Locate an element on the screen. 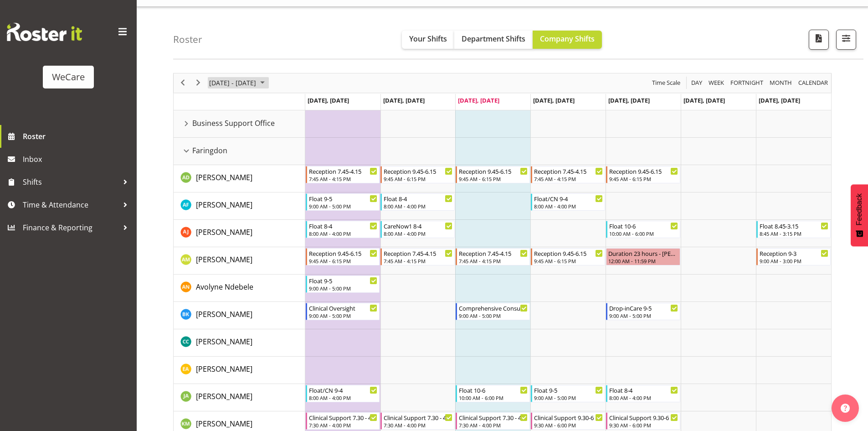 The height and width of the screenshot is (431, 868). button: Company Shifts is located at coordinates (567, 40).